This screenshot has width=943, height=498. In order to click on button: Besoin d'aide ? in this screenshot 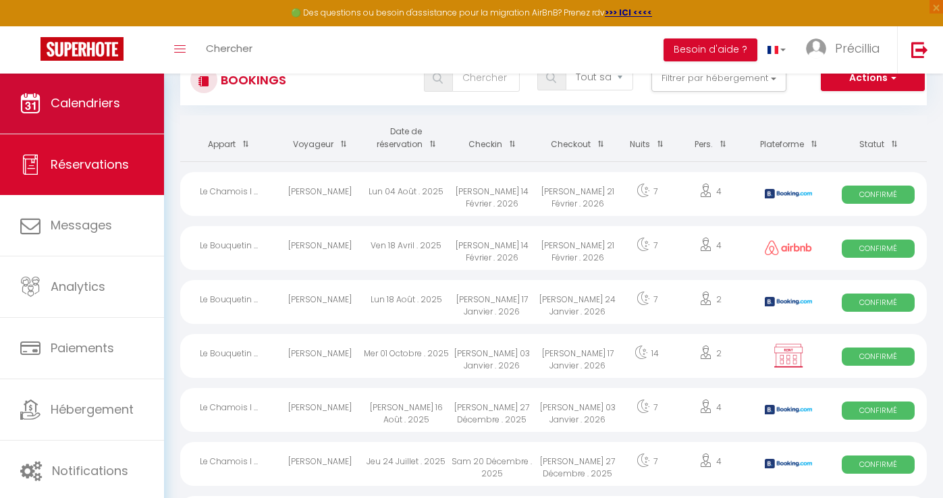, I will do `click(710, 50)`.